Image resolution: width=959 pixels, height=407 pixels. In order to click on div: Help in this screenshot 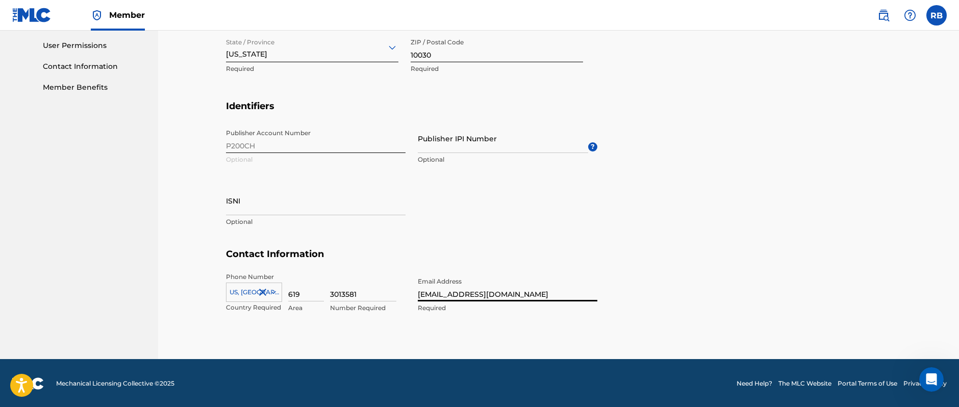, I will do `click(910, 15)`.